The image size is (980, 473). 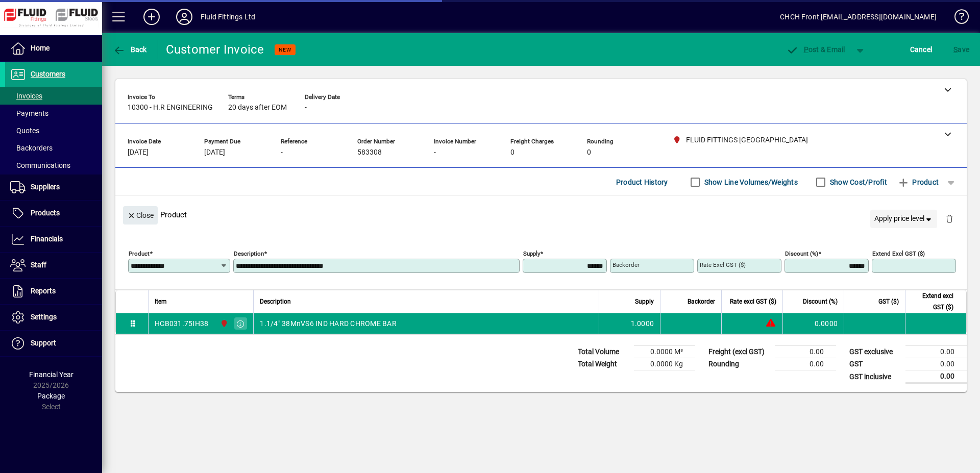 What do you see at coordinates (26, 96) in the screenshot?
I see `span: Invoices` at bounding box center [26, 96].